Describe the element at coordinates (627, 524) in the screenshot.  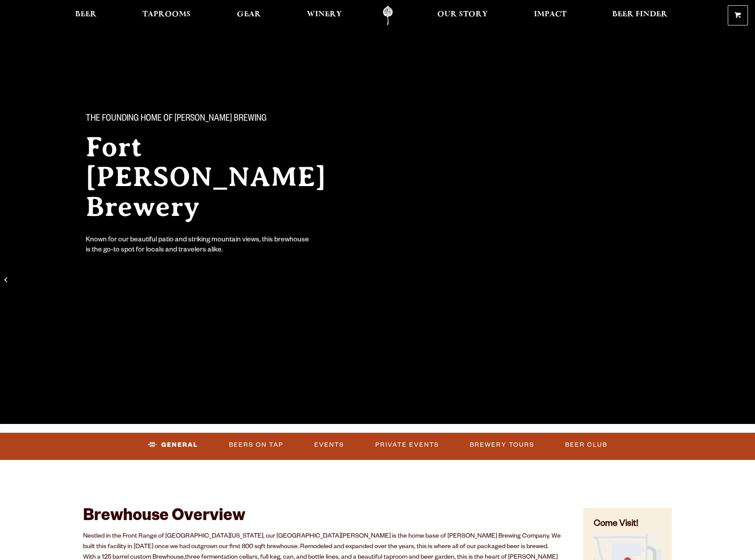
I see `h4: Come Visit!` at that location.